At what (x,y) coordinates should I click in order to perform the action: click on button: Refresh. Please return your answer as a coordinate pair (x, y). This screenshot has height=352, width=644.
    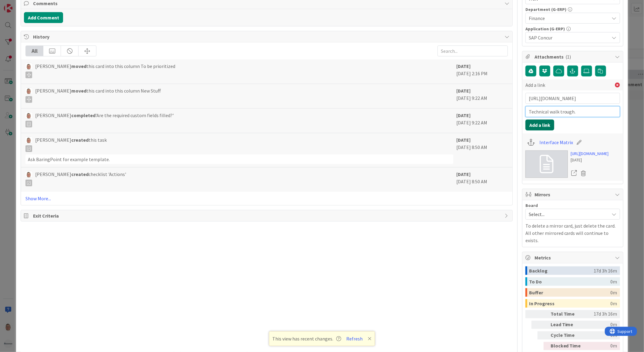
    Looking at the image, I should click on (355, 339).